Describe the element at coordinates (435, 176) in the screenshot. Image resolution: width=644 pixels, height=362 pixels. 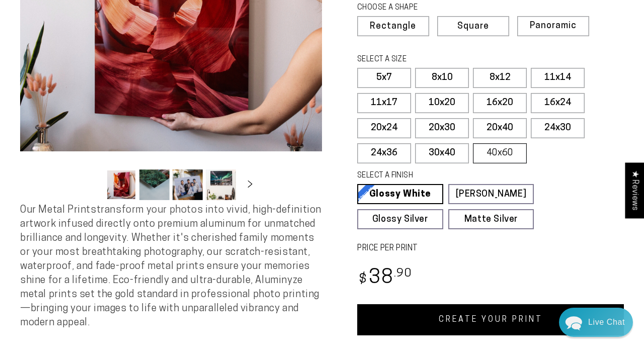
I see `legend: SELECT A FINISH` at that location.